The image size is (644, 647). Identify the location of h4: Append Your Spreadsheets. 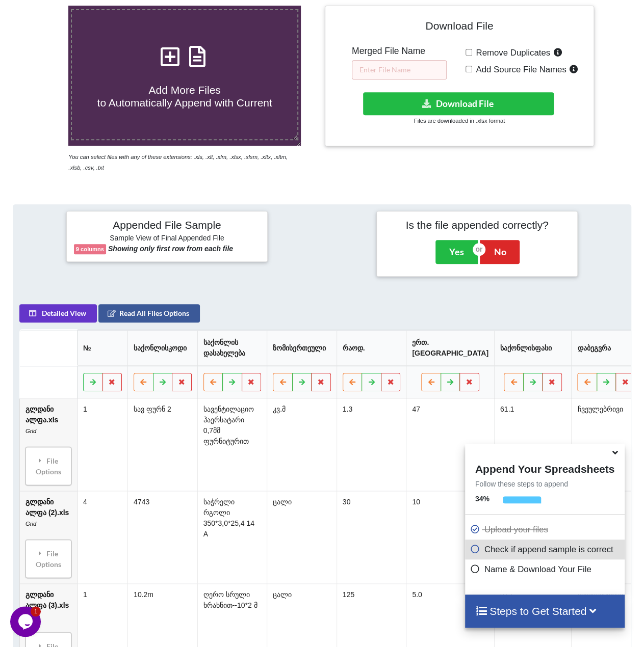
(544, 468).